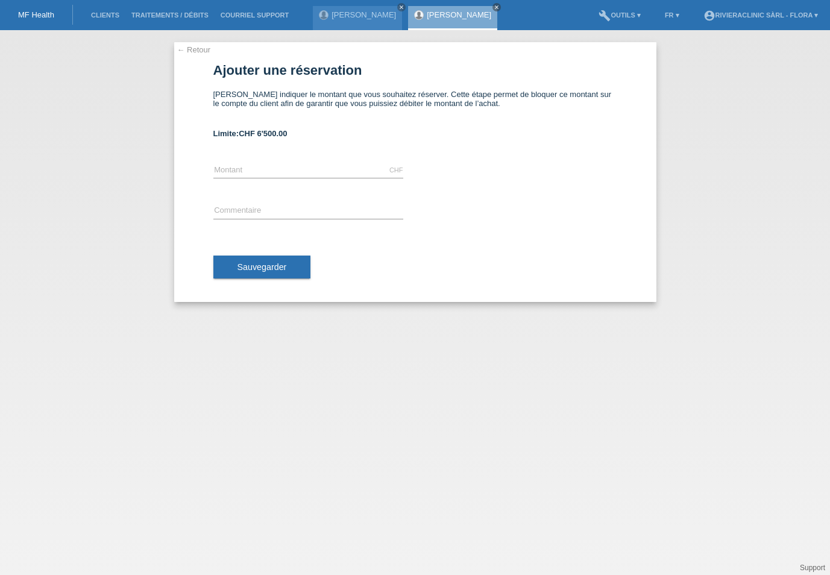  I want to click on i: build, so click(605, 16).